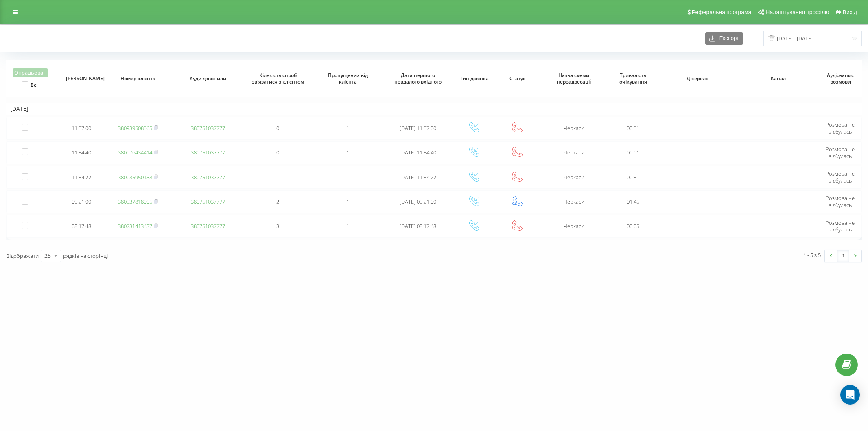 Image resolution: width=868 pixels, height=431 pixels. Describe the element at coordinates (138, 78) in the screenshot. I see `span: Номер клієнта` at that location.